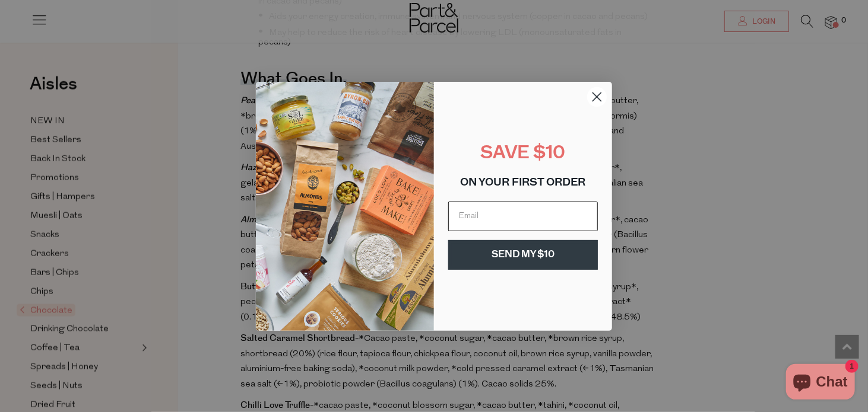  I want to click on span: SAVE $10, so click(523, 154).